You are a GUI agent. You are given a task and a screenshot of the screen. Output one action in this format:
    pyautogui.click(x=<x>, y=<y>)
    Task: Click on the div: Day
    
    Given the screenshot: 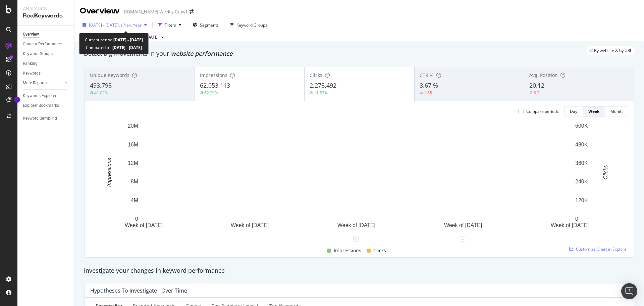 What is the action you would take?
    pyautogui.click(x=574, y=111)
    